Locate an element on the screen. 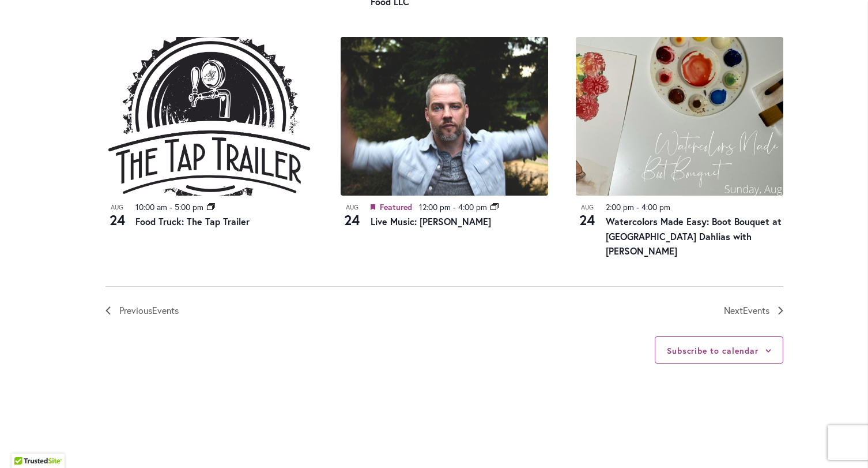  a: Food Truck: The Tap Trailer is located at coordinates (192, 221).